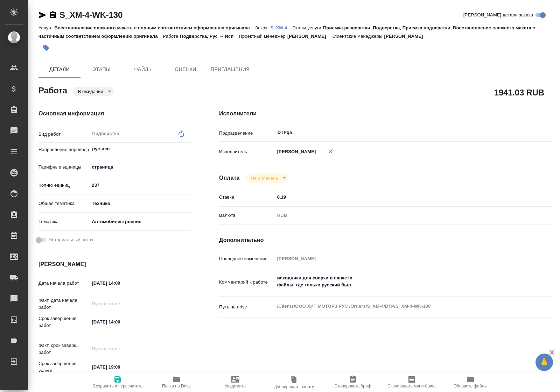 This screenshot has height=392, width=560. Describe the element at coordinates (353, 382) in the screenshot. I see `button: Скопировать бриф` at that location.